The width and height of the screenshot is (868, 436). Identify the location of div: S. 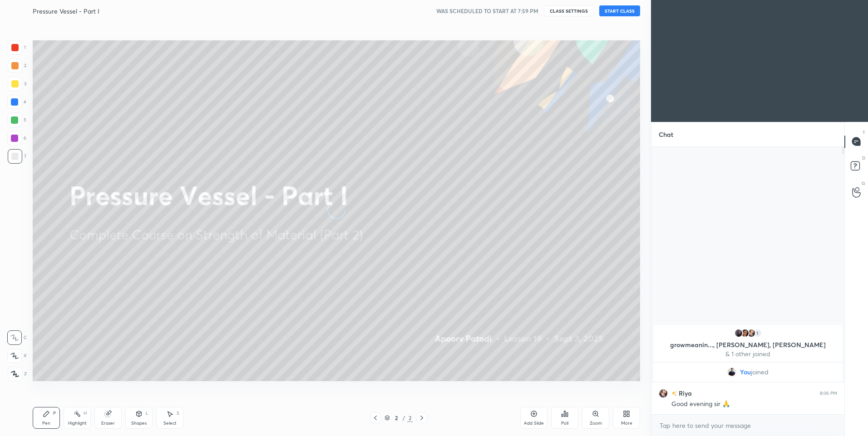
(178, 414).